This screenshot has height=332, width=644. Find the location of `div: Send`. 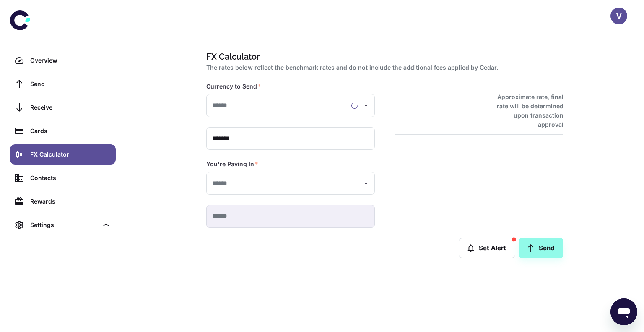

div: Send is located at coordinates (70, 84).